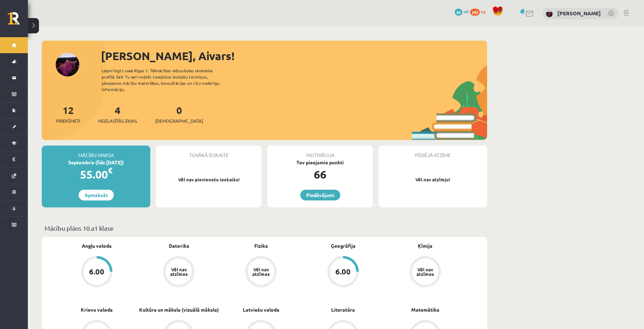 The height and width of the screenshot is (329, 644). I want to click on img: Aivars Brālis, so click(549, 14).